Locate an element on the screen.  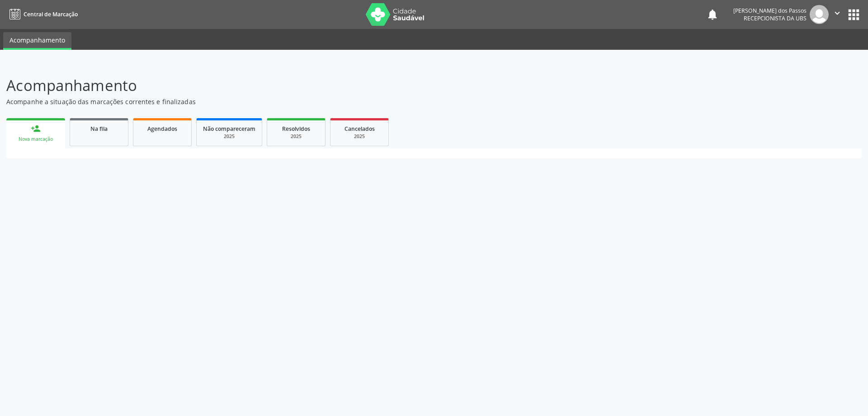
div: person_add is located at coordinates (36, 128).